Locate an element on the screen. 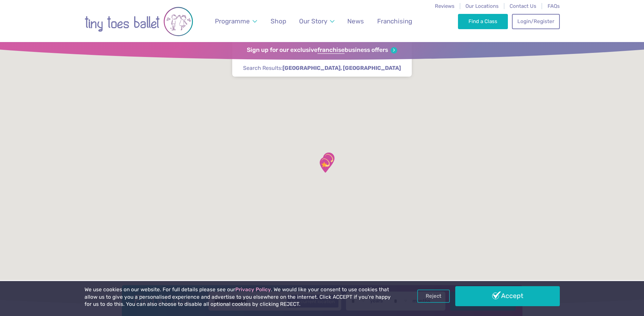 The image size is (644, 316). a: Reject is located at coordinates (433, 296).